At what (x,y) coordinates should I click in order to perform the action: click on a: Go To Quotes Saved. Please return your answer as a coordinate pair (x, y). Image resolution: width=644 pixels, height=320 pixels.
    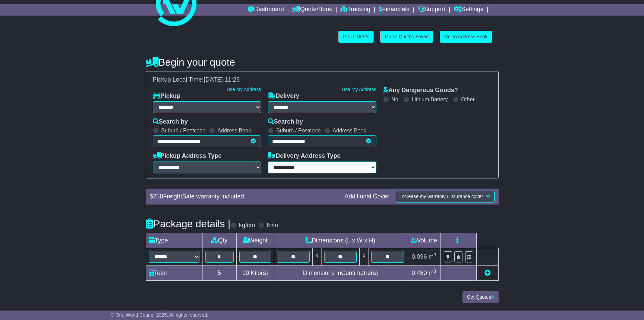
    Looking at the image, I should click on (407, 36).